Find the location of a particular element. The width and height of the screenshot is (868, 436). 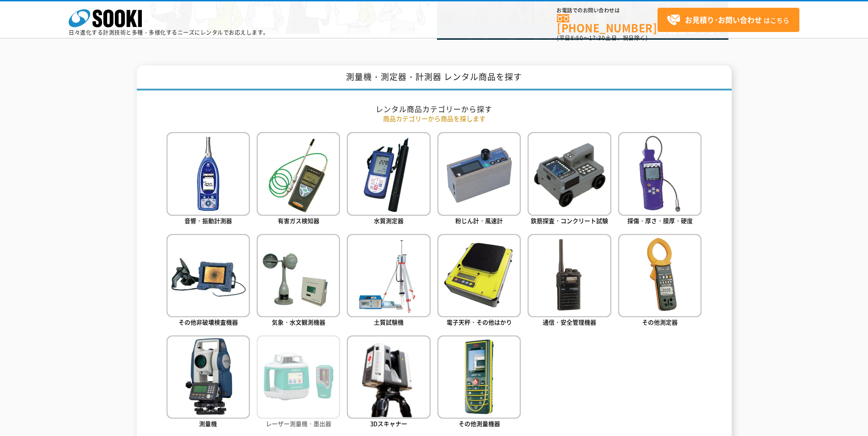

a: 有害ガス検知器 is located at coordinates (298, 179).